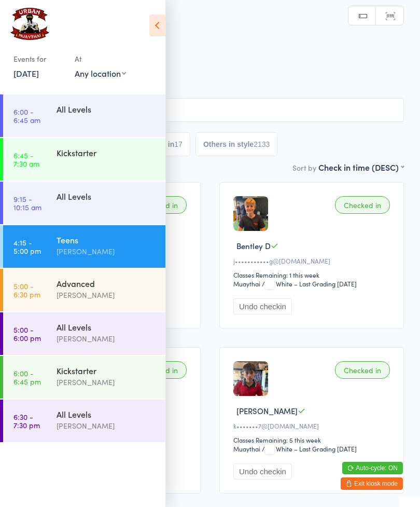 The height and width of the screenshot is (507, 420). I want to click on time: 5:00 - 6:30 pm, so click(27, 291).